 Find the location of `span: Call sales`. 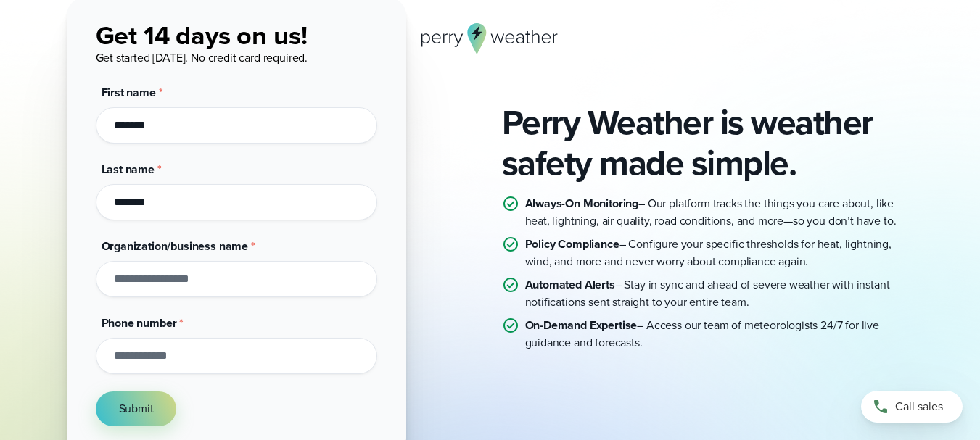

span: Call sales is located at coordinates (918, 407).